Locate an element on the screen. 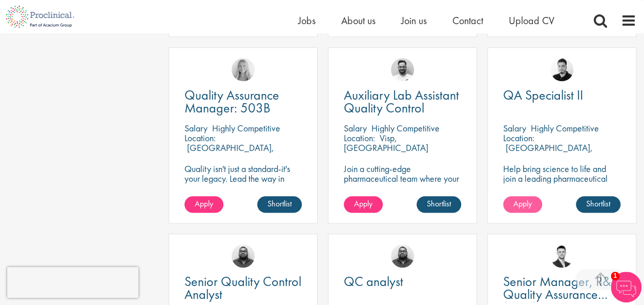 This screenshot has height=305, width=644. p: Quality isn't just a standard-it's your legacy. Lead the way in 503B excellence. is located at coordinates (243, 178).